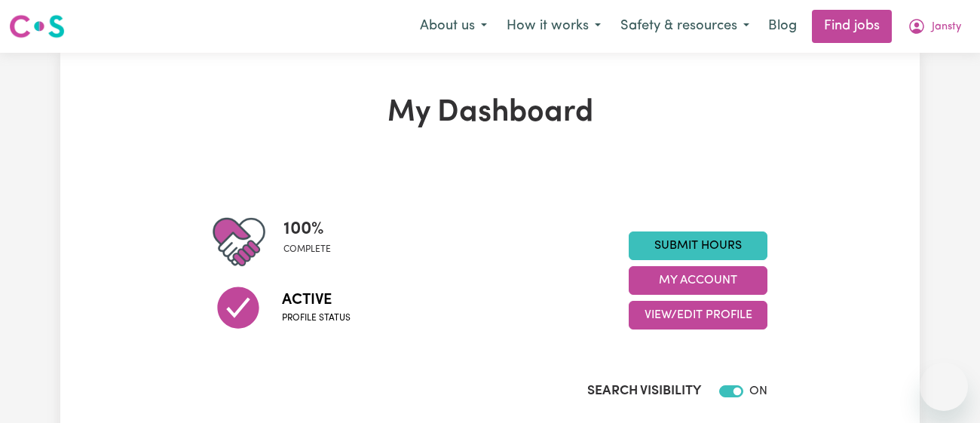  Describe the element at coordinates (313, 242) in the screenshot. I see `div: Profile completeness: 100%` at that location.